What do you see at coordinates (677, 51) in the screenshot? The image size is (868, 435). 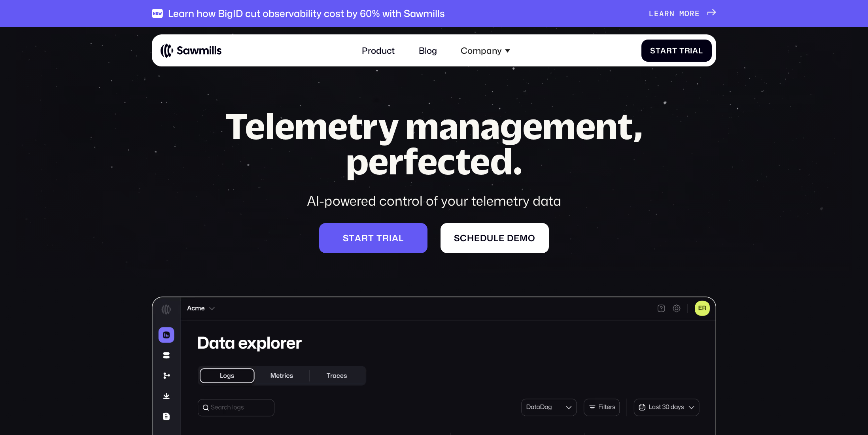 I see `a: StartTrial` at bounding box center [677, 51].